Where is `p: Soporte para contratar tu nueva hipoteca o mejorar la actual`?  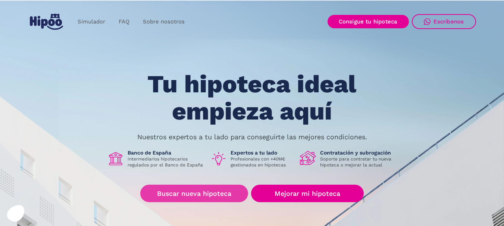
p: Soporte para contratar tu nueva hipoteca o mejorar la actual is located at coordinates (359, 162).